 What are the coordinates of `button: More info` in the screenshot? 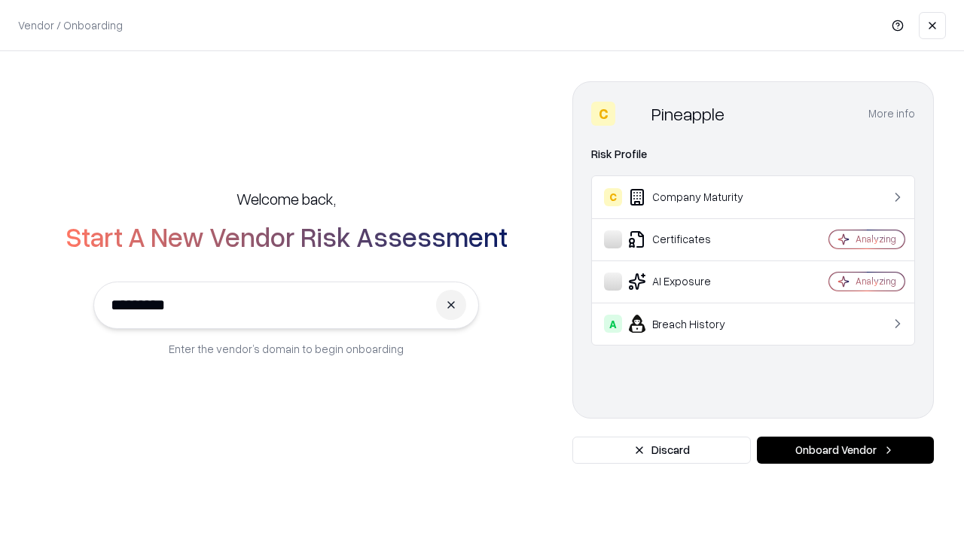 It's located at (891, 114).